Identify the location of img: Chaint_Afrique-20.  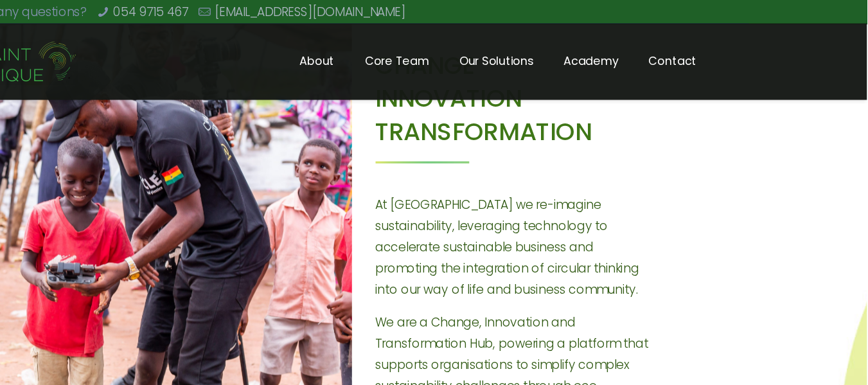
(149, 53).